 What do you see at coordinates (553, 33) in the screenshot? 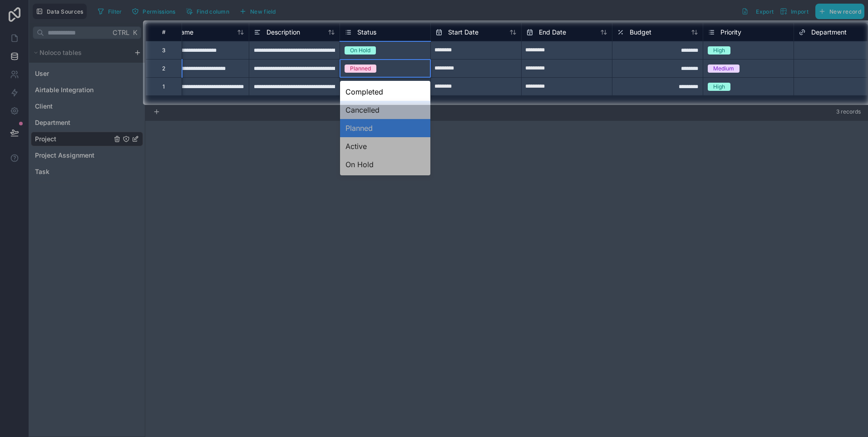
I see `span: End Date` at bounding box center [553, 33].